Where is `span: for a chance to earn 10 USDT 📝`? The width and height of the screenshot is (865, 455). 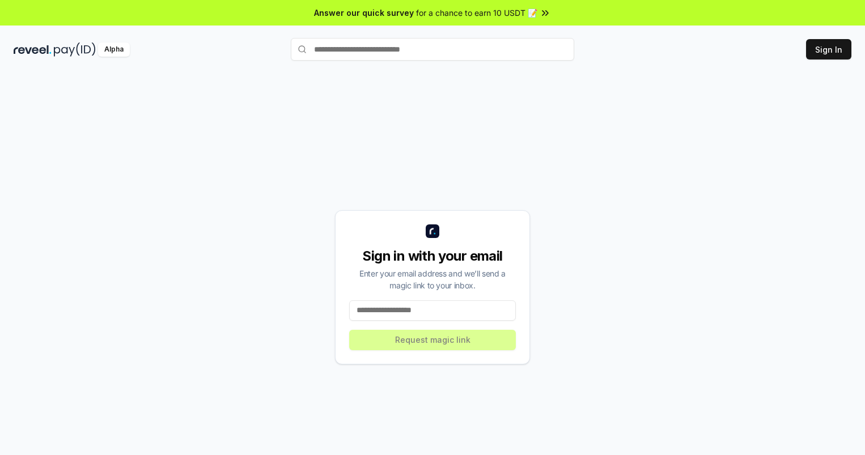
span: for a chance to earn 10 USDT 📝 is located at coordinates (477, 12).